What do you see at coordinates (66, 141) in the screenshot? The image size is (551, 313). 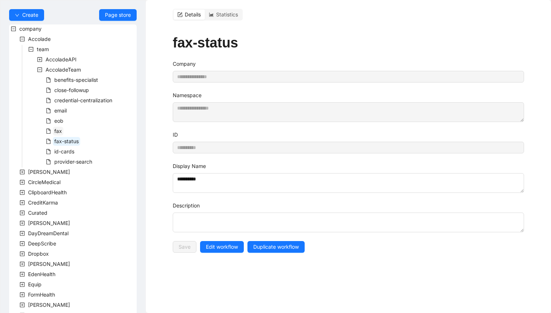 I see `span: fax-status` at bounding box center [66, 141].